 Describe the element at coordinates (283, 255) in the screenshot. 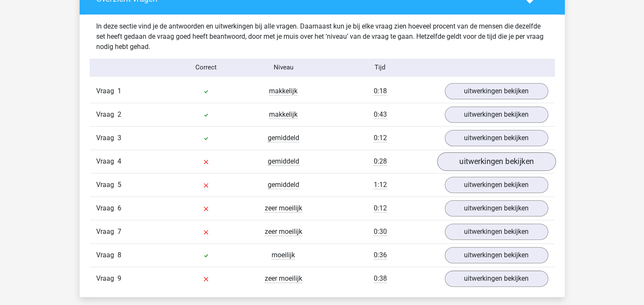

I see `span: moeilijk` at that location.